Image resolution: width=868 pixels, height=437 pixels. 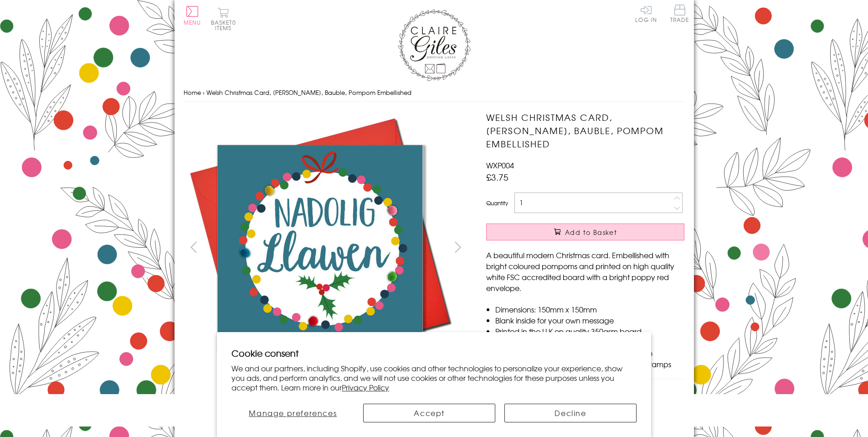 What do you see at coordinates (497, 203) in the screenshot?
I see `label: Quantity` at bounding box center [497, 203].